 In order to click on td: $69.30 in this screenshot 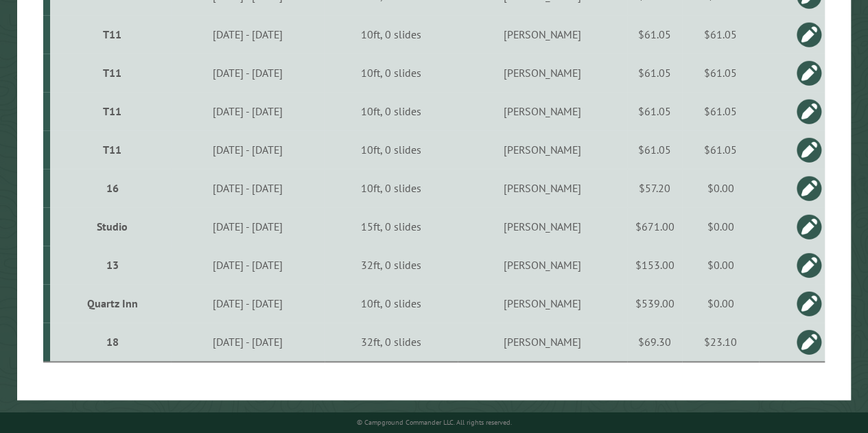, I will do `click(654, 342)`.